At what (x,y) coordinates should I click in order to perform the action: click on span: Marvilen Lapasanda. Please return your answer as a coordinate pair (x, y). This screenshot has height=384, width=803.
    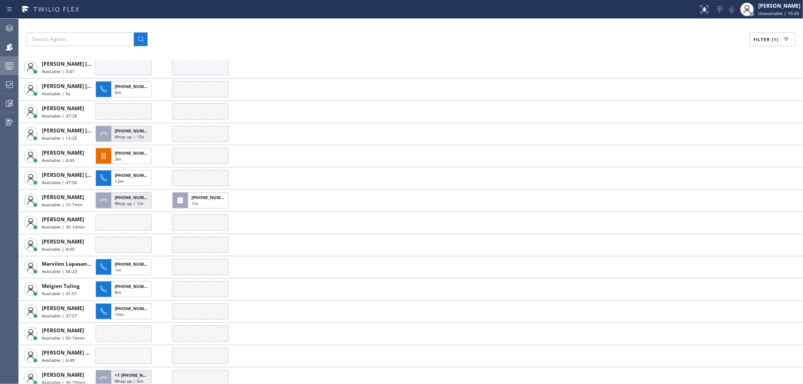
    Looking at the image, I should click on (67, 263).